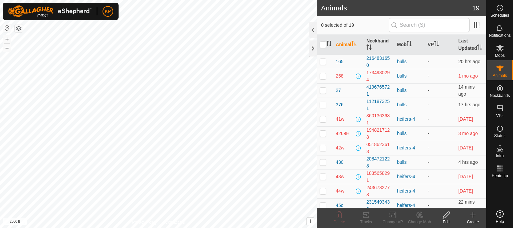 This screenshot has height=228, width=513. I want to click on span: 8 Sept 2025, 7:56 pm, so click(466, 148).